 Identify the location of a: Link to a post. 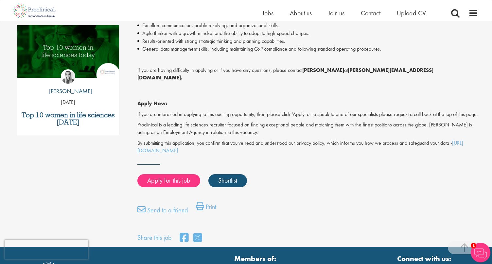
(68, 54).